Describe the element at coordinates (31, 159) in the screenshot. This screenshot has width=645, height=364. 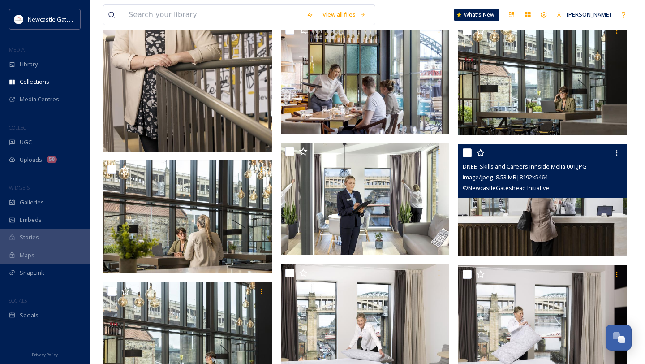
I see `span: Uploads` at that location.